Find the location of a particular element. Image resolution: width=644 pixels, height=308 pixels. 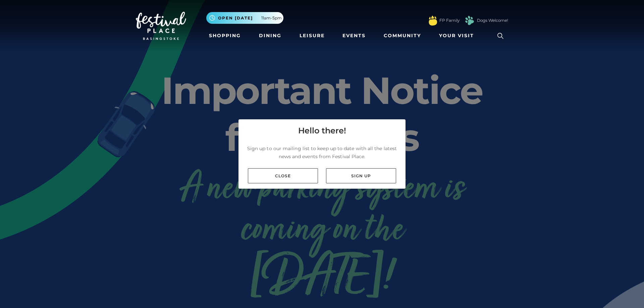

a: Shopping is located at coordinates (225, 36).